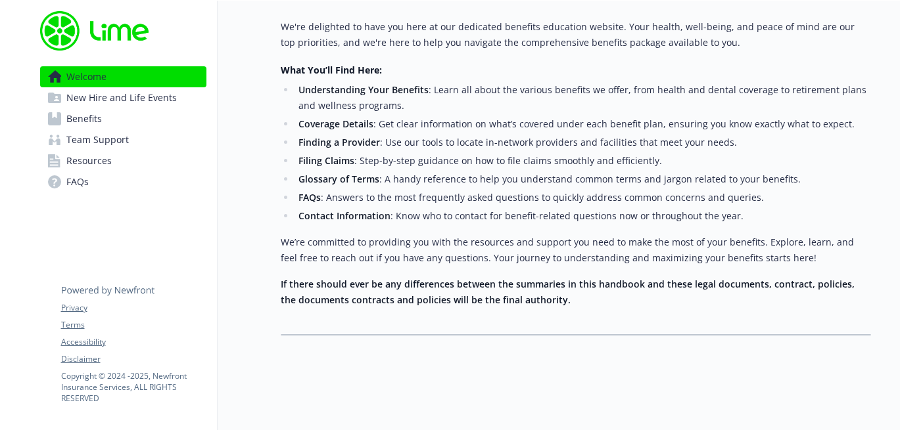 Image resolution: width=900 pixels, height=430 pixels. I want to click on strong: Coverage Details, so click(336, 124).